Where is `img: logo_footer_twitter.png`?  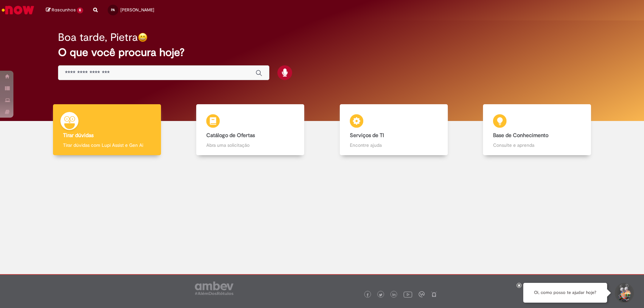
img: logo_footer_twitter.png is located at coordinates (381, 295).